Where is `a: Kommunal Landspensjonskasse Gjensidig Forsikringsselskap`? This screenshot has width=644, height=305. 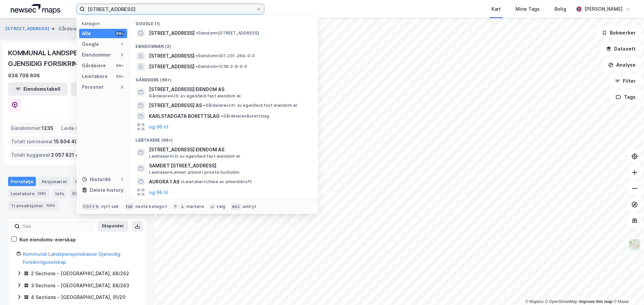
a: Kommunal Landspensjonskasse Gjensidig Forsikringsselskap is located at coordinates (72, 258).